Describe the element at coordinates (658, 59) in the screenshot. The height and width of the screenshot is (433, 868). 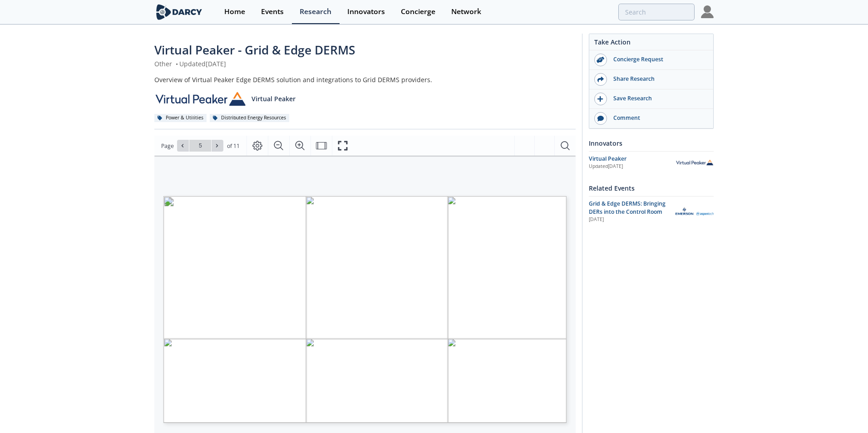
I see `div: Concierge Request` at that location.